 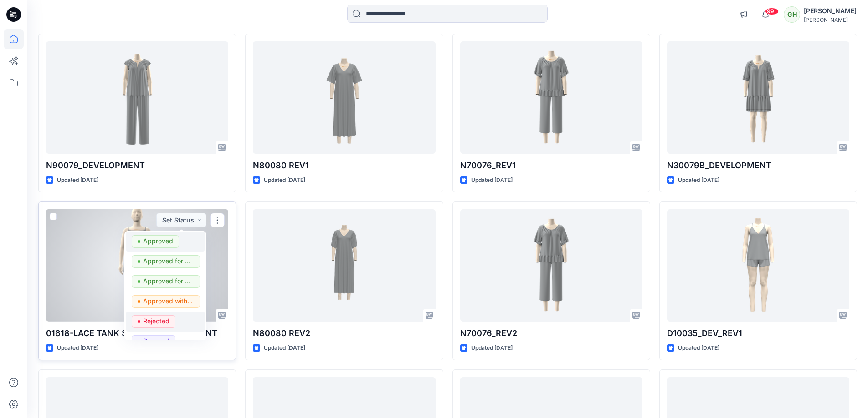 I want to click on div: GH, so click(x=791, y=14).